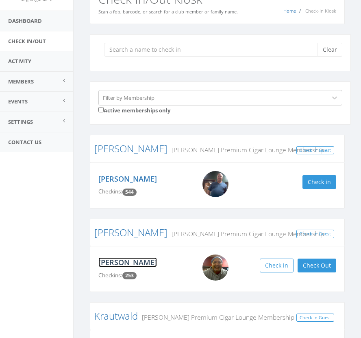 Image resolution: width=361 pixels, height=338 pixels. What do you see at coordinates (321, 11) in the screenshot?
I see `span: Check-In Kiosk` at bounding box center [321, 11].